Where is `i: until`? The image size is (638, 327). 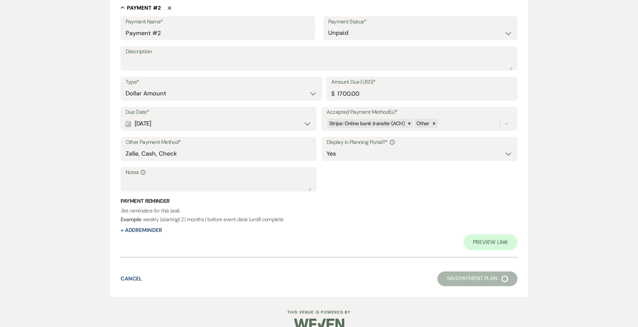 i: until is located at coordinates (254, 219).